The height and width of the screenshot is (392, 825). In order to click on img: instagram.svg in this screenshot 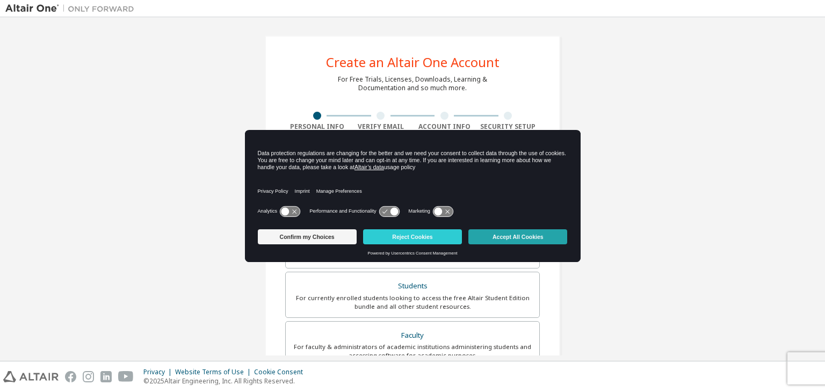, I will do `click(88, 377)`.